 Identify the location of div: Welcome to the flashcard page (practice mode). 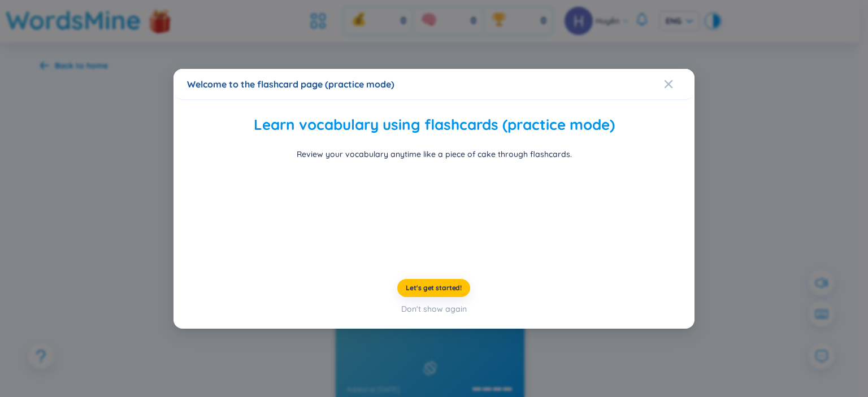
(434, 84).